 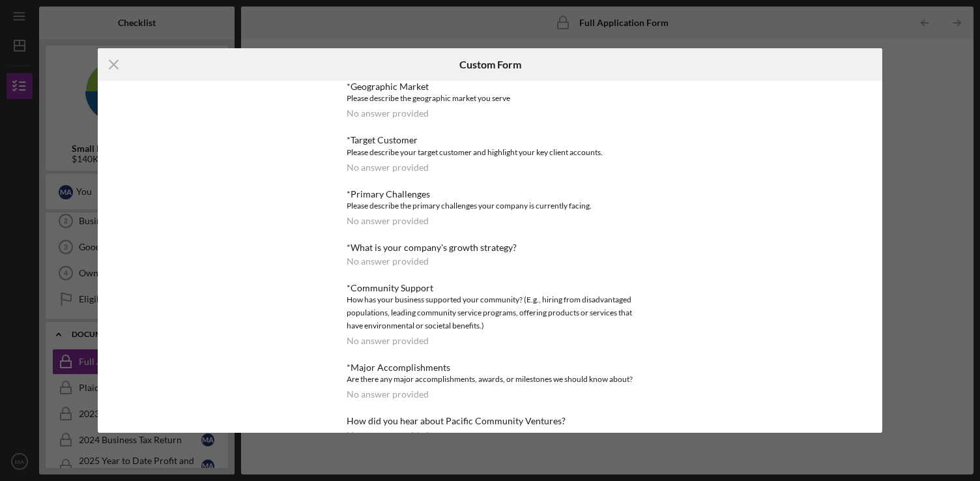 I want to click on h6: Custom Form, so click(x=490, y=65).